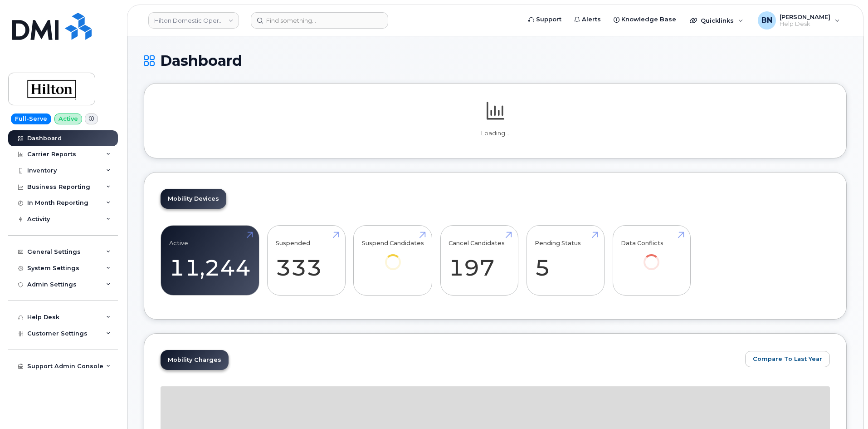  I want to click on span: Compare To Last Year, so click(788, 359).